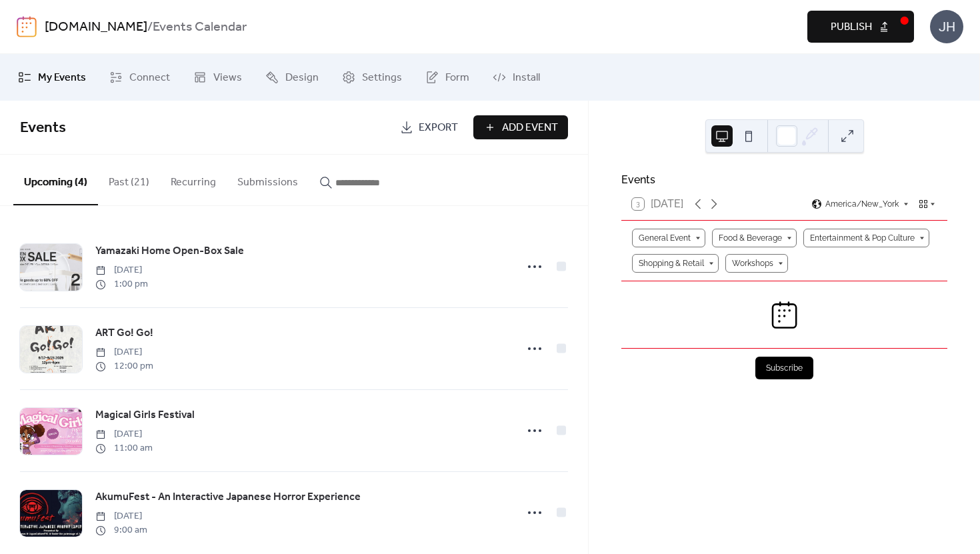  I want to click on a: ART Go! Go!, so click(124, 333).